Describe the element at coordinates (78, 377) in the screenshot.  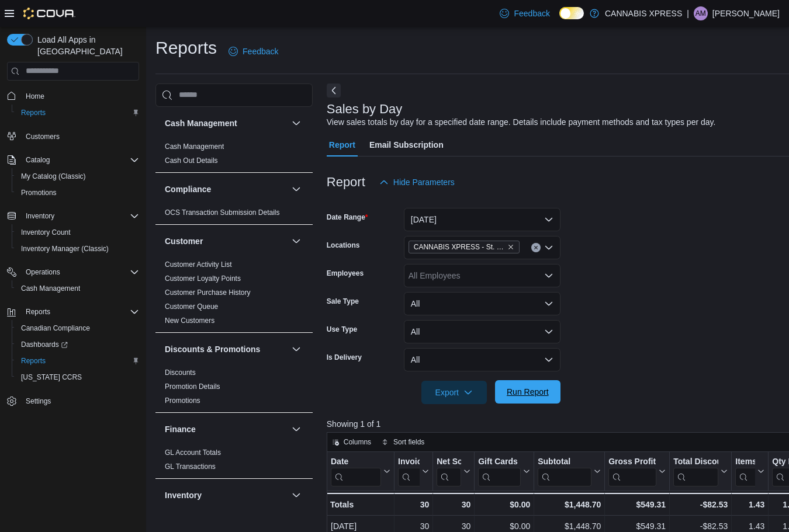
I see `span: Washington CCRS` at that location.